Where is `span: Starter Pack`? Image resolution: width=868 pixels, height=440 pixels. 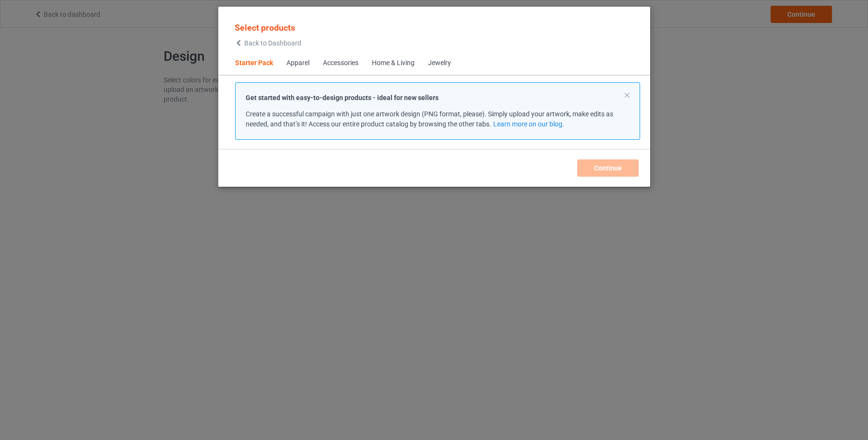 span: Starter Pack is located at coordinates (253, 63).